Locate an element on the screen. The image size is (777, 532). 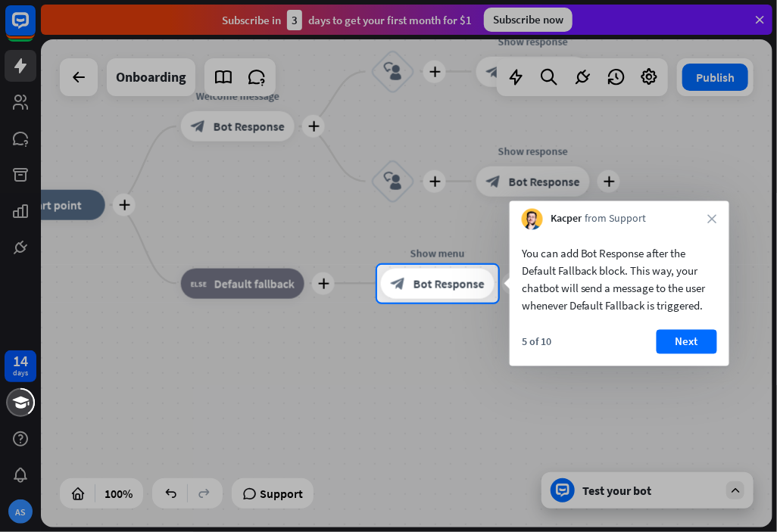
i: close is located at coordinates (713, 219).